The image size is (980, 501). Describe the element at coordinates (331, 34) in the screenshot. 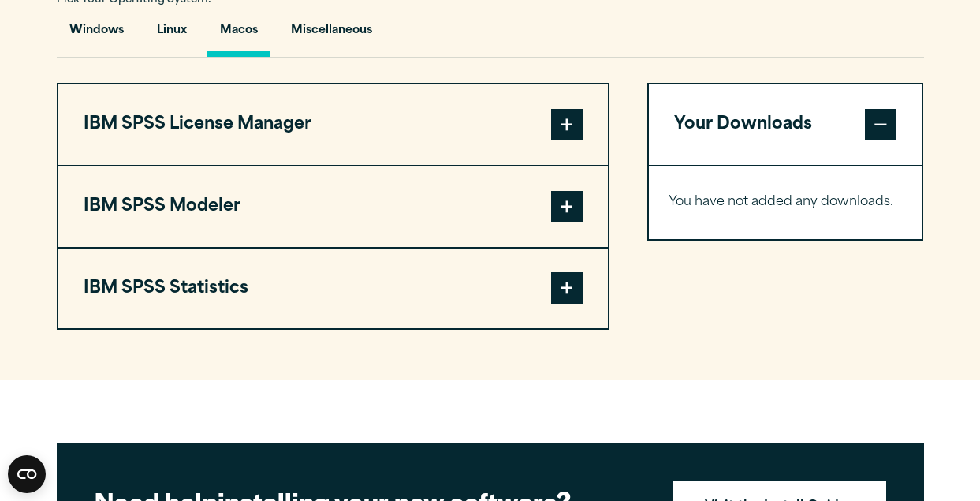

I see `button: Miscellaneous` at that location.